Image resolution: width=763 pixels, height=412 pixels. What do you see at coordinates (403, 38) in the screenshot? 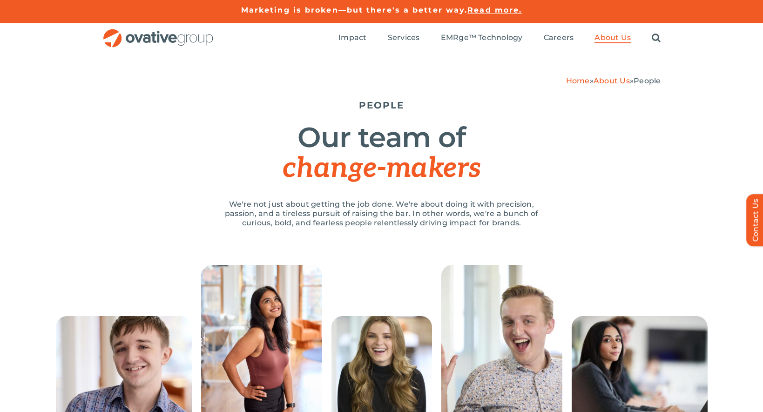
I see `span: Services` at bounding box center [403, 38].